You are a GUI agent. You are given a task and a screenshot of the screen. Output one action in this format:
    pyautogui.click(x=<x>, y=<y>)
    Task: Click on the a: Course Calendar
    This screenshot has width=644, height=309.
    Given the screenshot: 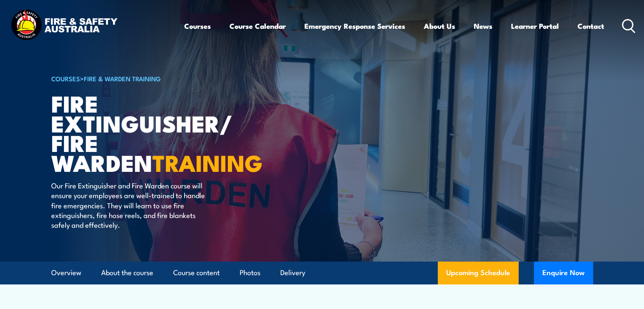 What is the action you would take?
    pyautogui.click(x=258, y=26)
    